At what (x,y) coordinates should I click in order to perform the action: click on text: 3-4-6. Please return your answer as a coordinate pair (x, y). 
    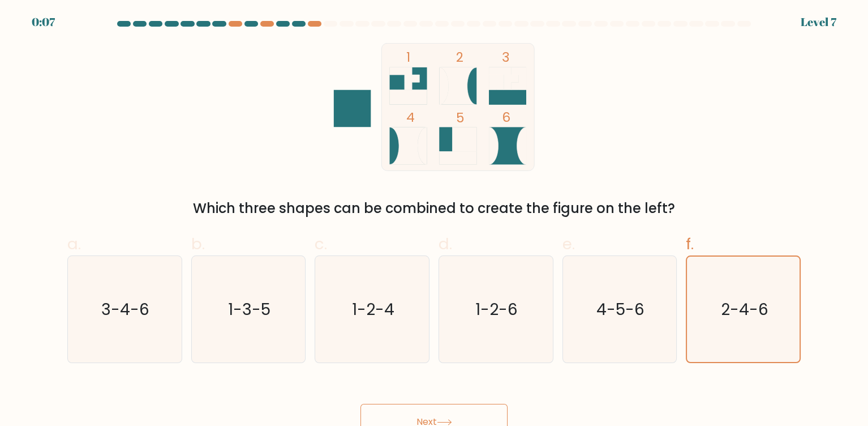
    Looking at the image, I should click on (125, 309).